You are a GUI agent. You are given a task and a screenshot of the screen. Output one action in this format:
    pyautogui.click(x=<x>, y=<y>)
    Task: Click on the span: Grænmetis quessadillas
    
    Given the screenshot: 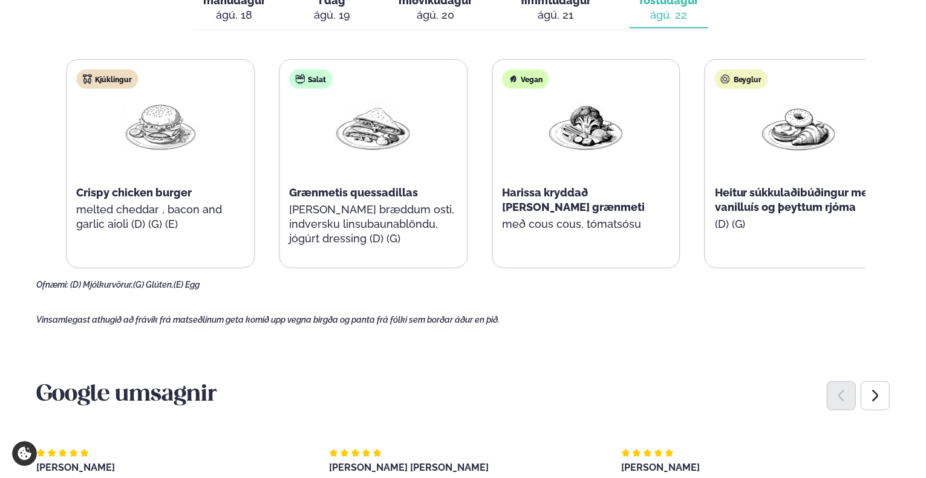 What is the action you would take?
    pyautogui.click(x=353, y=192)
    